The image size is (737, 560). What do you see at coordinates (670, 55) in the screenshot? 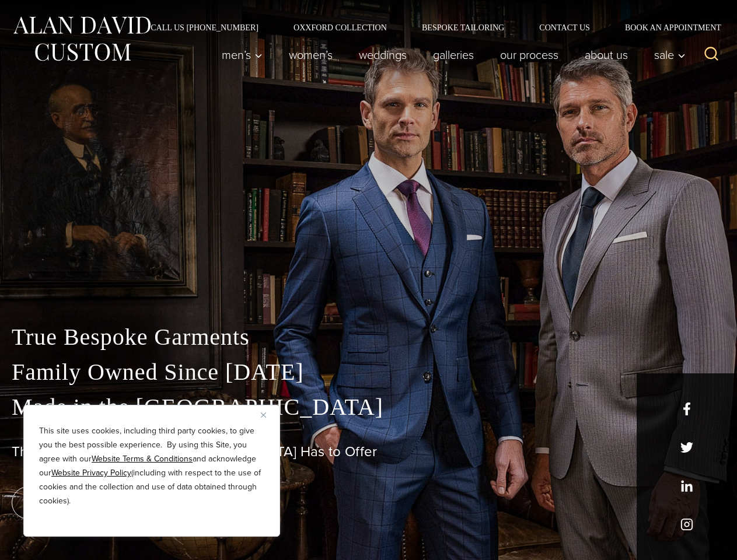
I see `span: Sale` at bounding box center [670, 55].